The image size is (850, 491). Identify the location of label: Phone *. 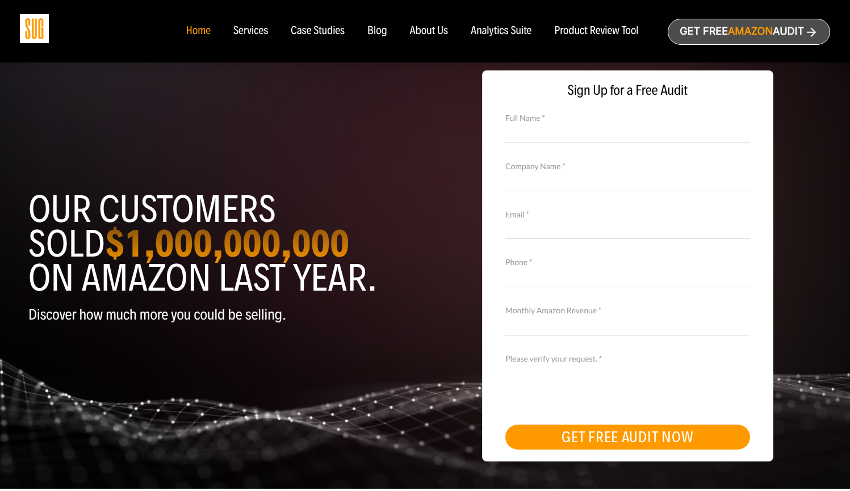
(628, 262).